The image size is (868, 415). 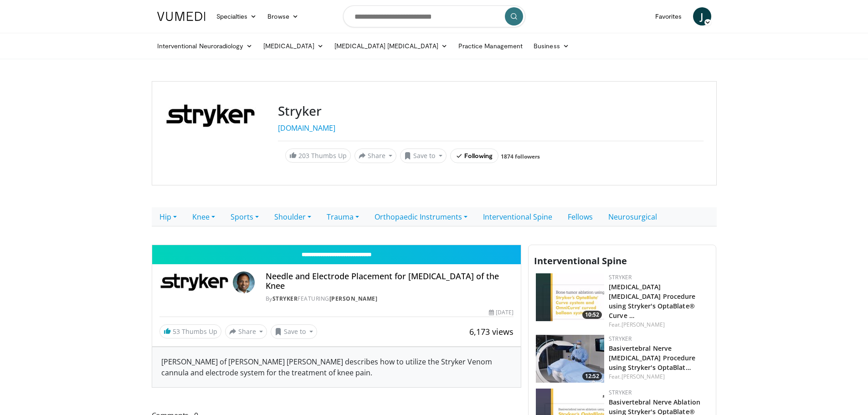 What do you see at coordinates (581, 261) in the screenshot?
I see `span: Interventional Spine` at bounding box center [581, 261].